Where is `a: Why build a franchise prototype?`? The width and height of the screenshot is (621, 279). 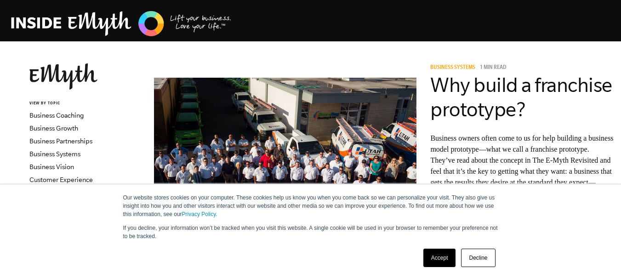
a: Why build a franchise prototype? is located at coordinates (521, 97).